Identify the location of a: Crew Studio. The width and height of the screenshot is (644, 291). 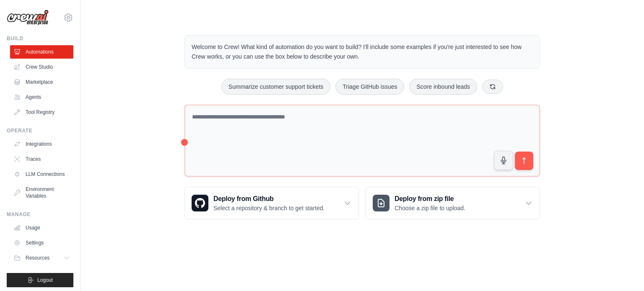
(42, 67).